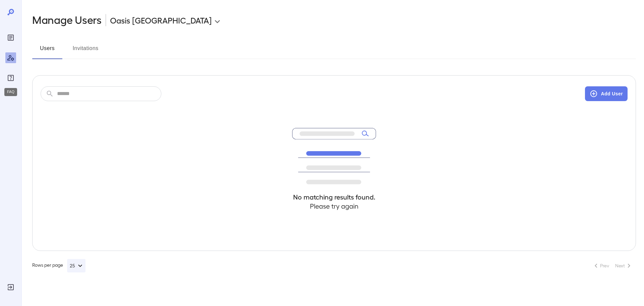 This screenshot has width=644, height=306. What do you see at coordinates (76, 266) in the screenshot?
I see `button: 25` at bounding box center [76, 266].